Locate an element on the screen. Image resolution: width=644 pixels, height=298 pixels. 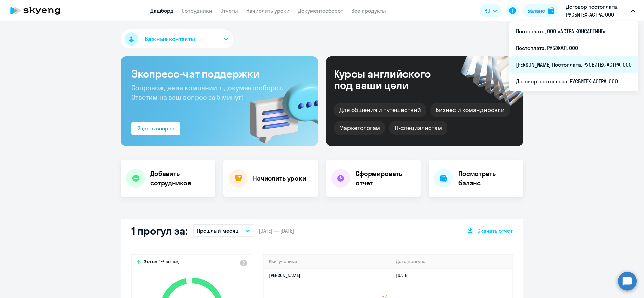
span: Скачать отчет is located at coordinates (495, 230).